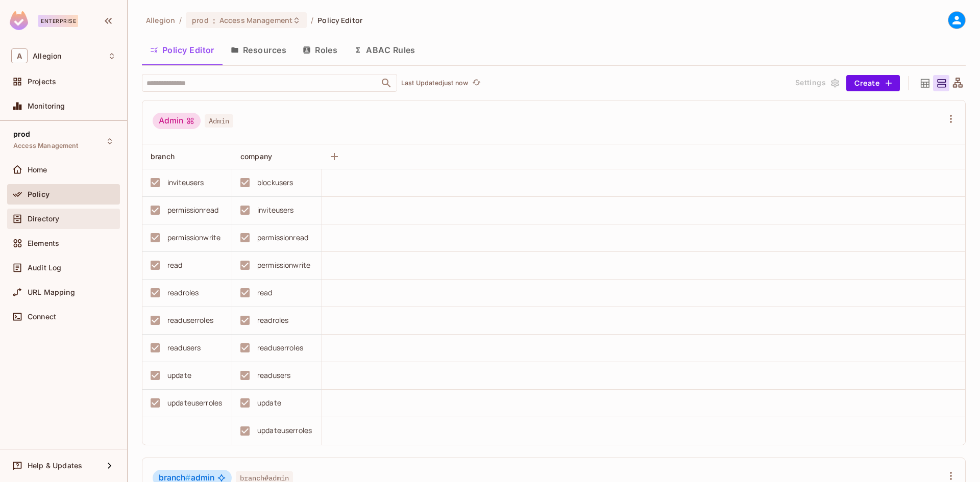  What do you see at coordinates (256, 156) in the screenshot?
I see `span: company` at bounding box center [256, 156].